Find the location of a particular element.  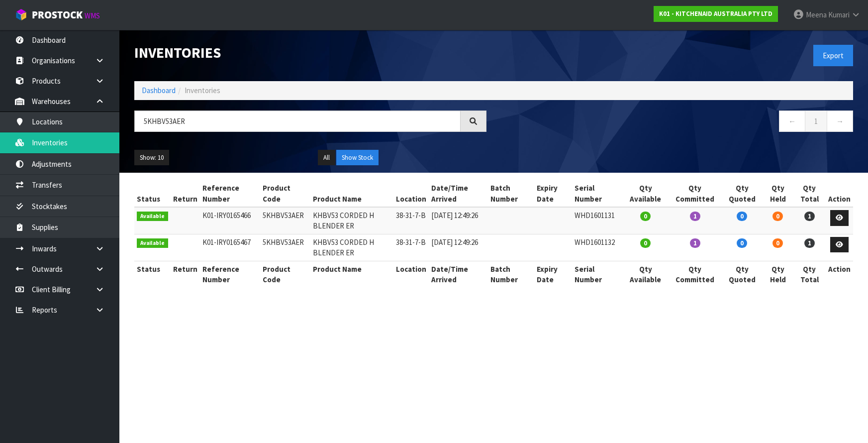

nav: Page navigation is located at coordinates (678, 122).